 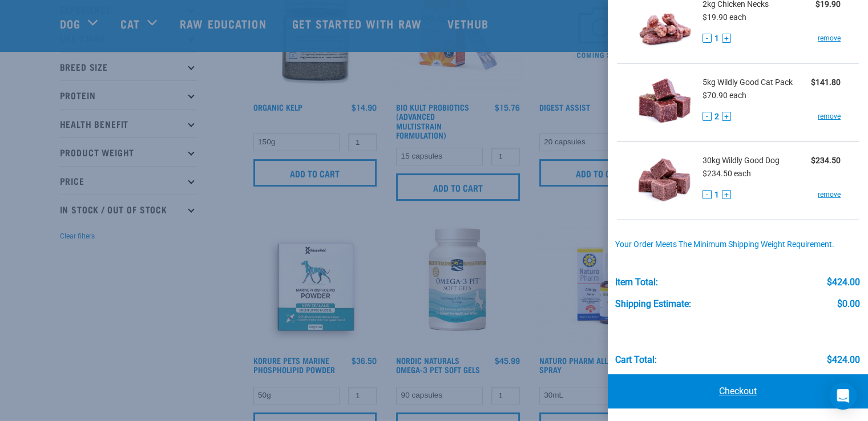 What do you see at coordinates (727, 173) in the screenshot?
I see `span: $234.50 each` at bounding box center [727, 173].